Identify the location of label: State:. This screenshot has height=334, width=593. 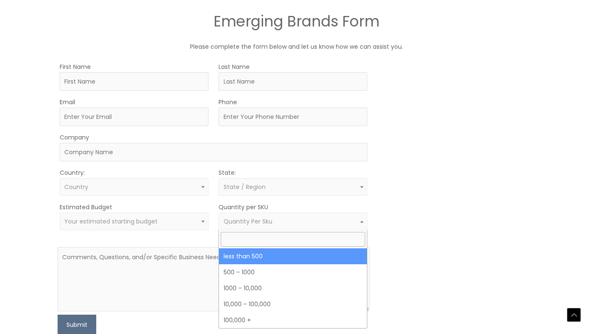
(227, 173).